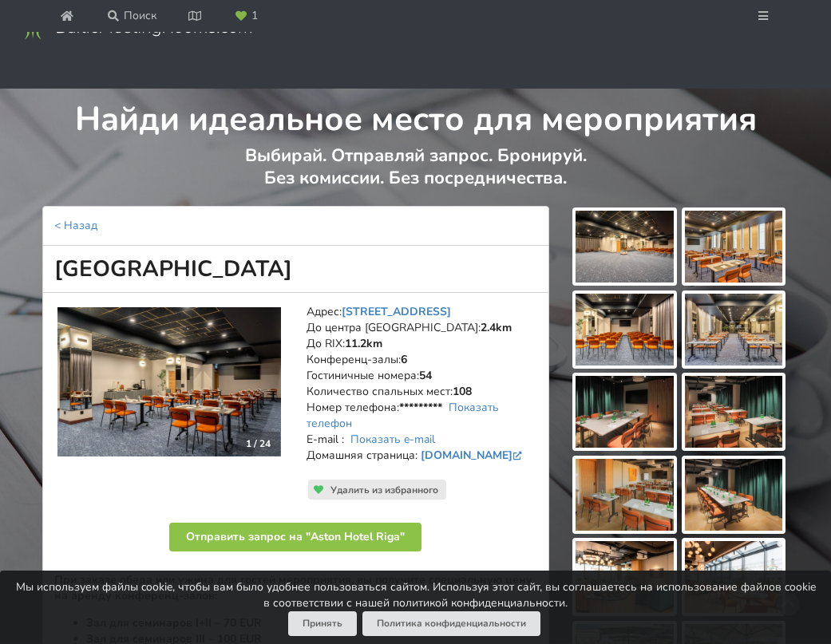  Describe the element at coordinates (169, 381) in the screenshot. I see `a: Гостиница | Рига | Aston Hotel Riga 1 / 24` at that location.